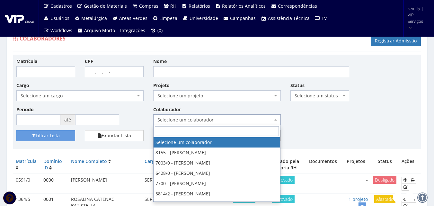  What do you see at coordinates (173, 6) in the screenshot?
I see `span: RH` at bounding box center [173, 6].